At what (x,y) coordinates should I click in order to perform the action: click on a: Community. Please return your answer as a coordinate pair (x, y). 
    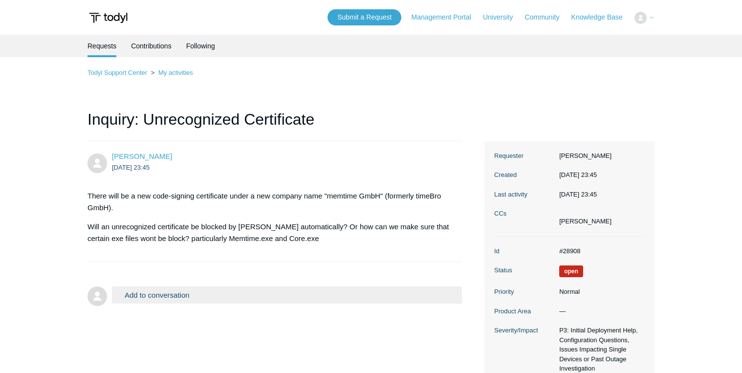
    Looking at the image, I should click on (547, 17).